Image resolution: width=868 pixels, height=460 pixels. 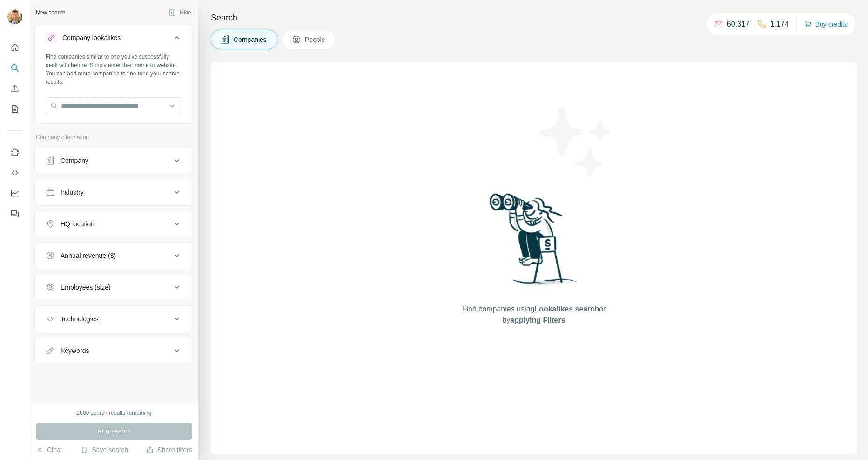 What do you see at coordinates (104, 449) in the screenshot?
I see `button: Save search` at bounding box center [104, 449].